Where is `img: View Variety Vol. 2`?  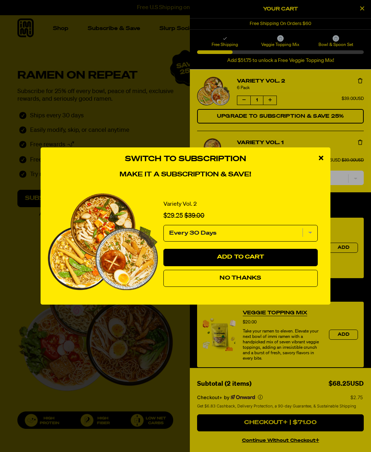
img: View Variety Vol. 2 is located at coordinates (103, 242).